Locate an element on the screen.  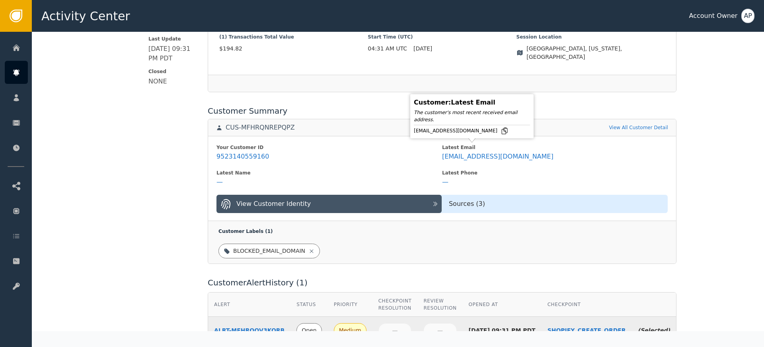
span: 04:31 AM UTC is located at coordinates (387, 49).